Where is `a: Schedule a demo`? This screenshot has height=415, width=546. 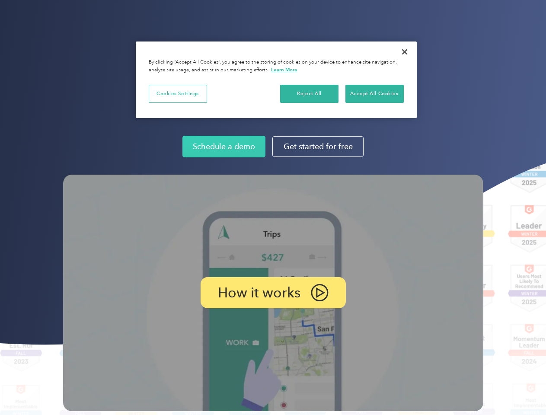
a: Schedule a demo is located at coordinates (224, 147).